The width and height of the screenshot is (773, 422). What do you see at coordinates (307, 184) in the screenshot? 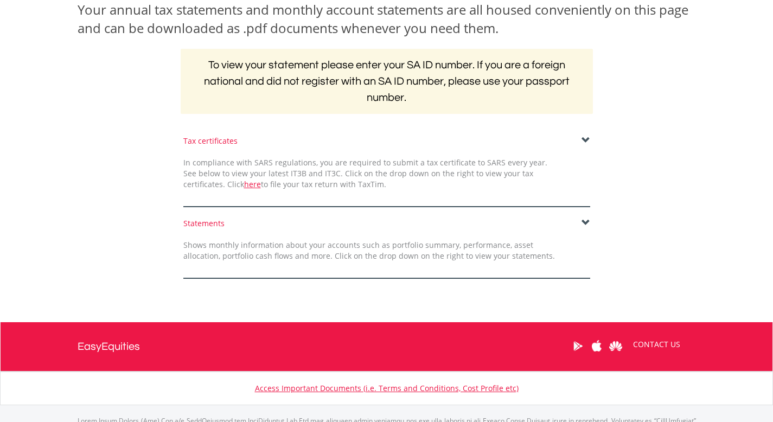
I see `span: Click to file your tax return with TaxTim.` at bounding box center [307, 184].